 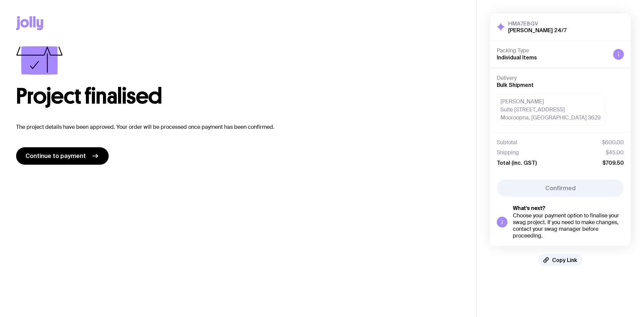 What do you see at coordinates (613, 143) in the screenshot?
I see `span: $600.00` at bounding box center [613, 143].